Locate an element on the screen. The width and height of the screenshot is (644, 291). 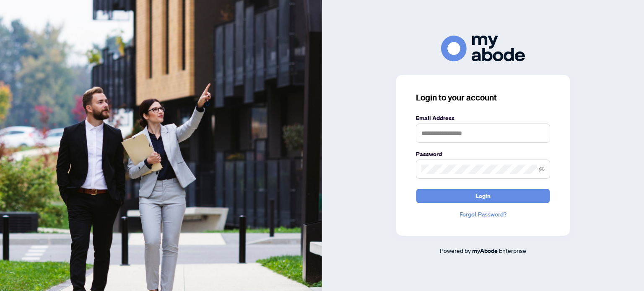
span: eye-invisible is located at coordinates (542, 169).